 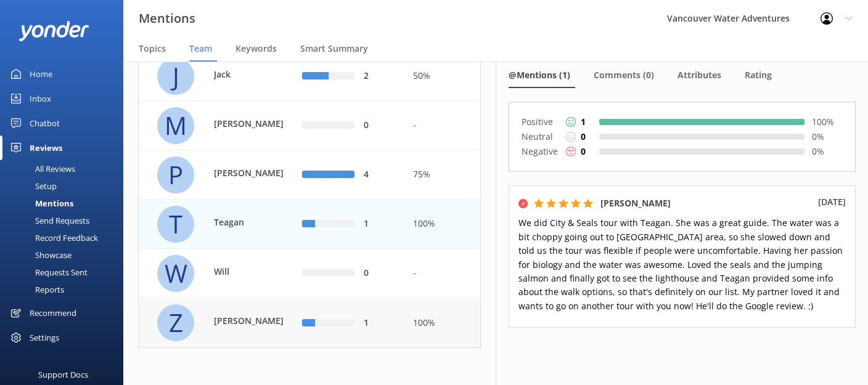 I want to click on a: Reports, so click(x=65, y=290).